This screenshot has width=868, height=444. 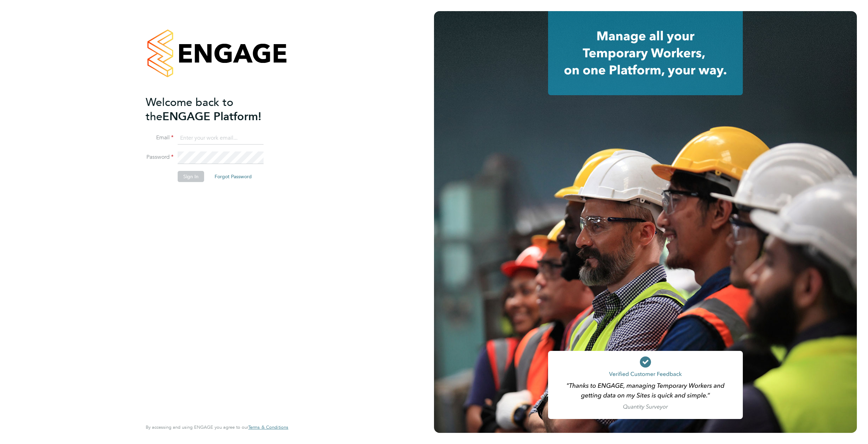 I want to click on button: Sign In, so click(x=191, y=177).